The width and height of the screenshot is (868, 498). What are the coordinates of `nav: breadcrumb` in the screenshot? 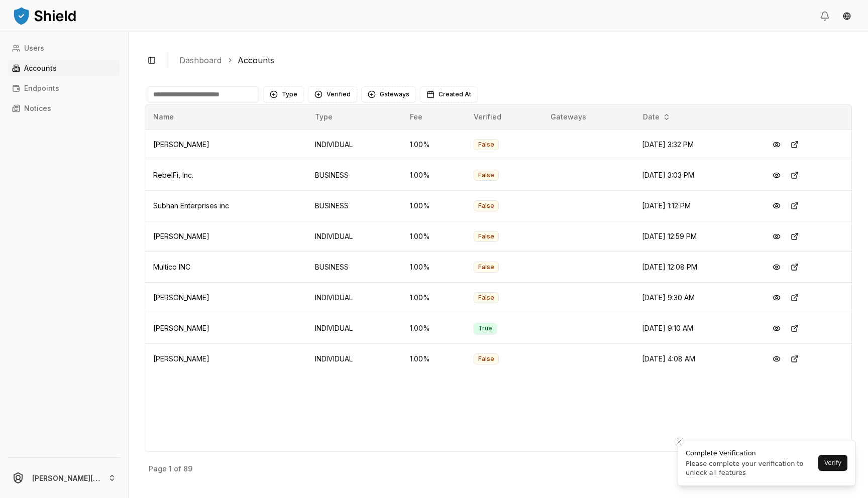 It's located at (511, 60).